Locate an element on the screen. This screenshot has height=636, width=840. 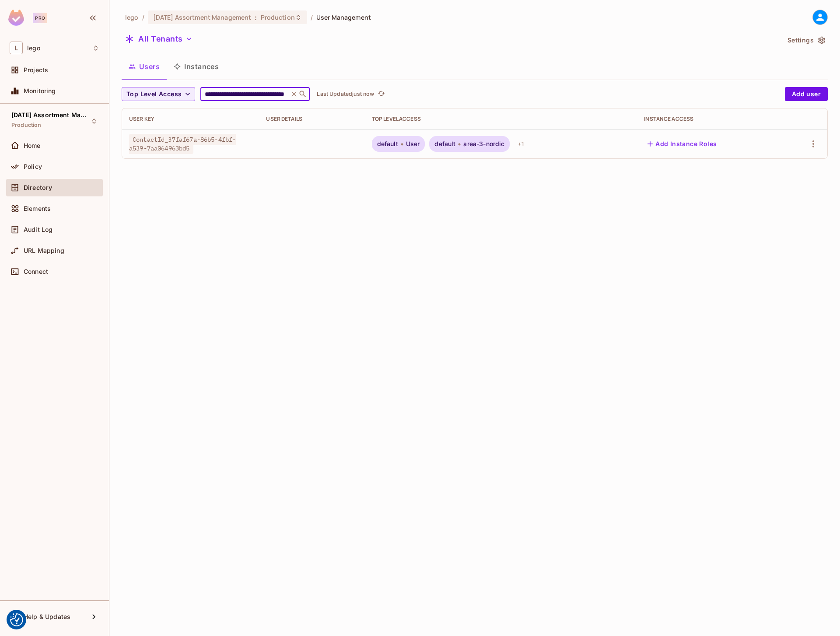
p: Last Updated just now is located at coordinates (345, 94).